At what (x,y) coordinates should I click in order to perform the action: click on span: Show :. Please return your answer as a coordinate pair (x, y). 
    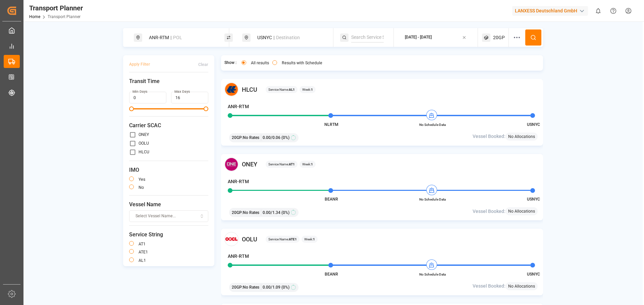
    Looking at the image, I should click on (231, 63).